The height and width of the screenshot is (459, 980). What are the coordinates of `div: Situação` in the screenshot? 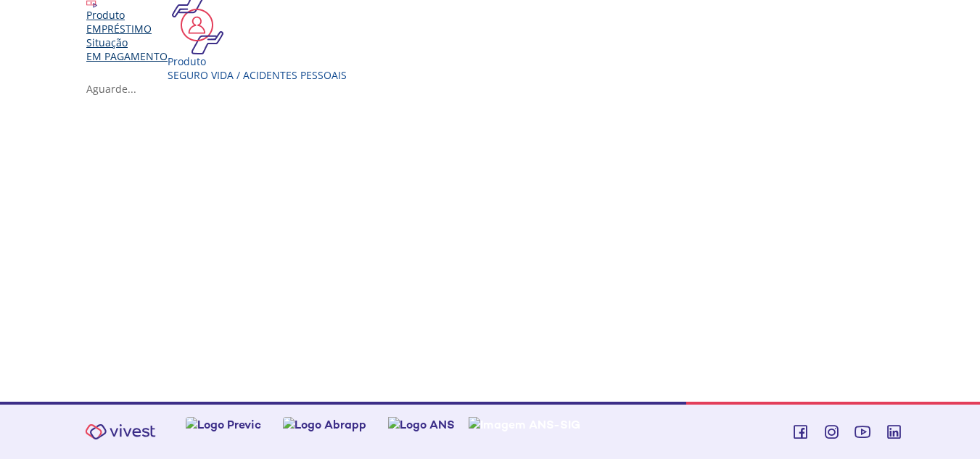 It's located at (127, 42).